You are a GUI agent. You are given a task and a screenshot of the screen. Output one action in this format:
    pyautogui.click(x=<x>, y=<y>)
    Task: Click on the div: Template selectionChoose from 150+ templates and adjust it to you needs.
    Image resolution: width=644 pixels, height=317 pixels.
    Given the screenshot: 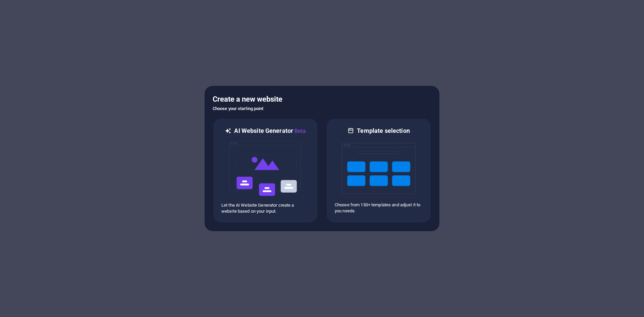 What is the action you would take?
    pyautogui.click(x=379, y=170)
    